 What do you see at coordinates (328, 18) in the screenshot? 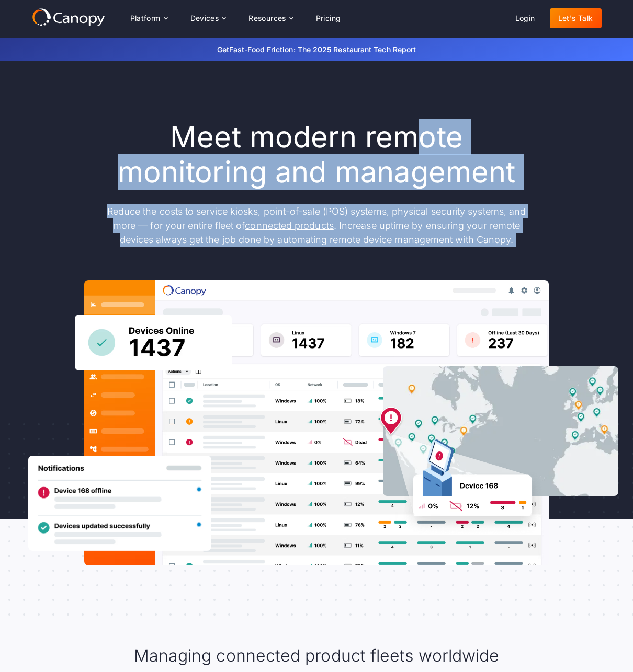
I see `a: Pricing` at bounding box center [328, 18].